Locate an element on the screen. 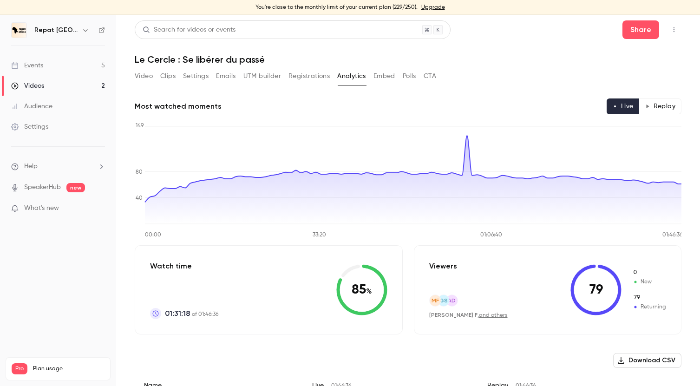  p: of 01:46:36 is located at coordinates (191, 313).